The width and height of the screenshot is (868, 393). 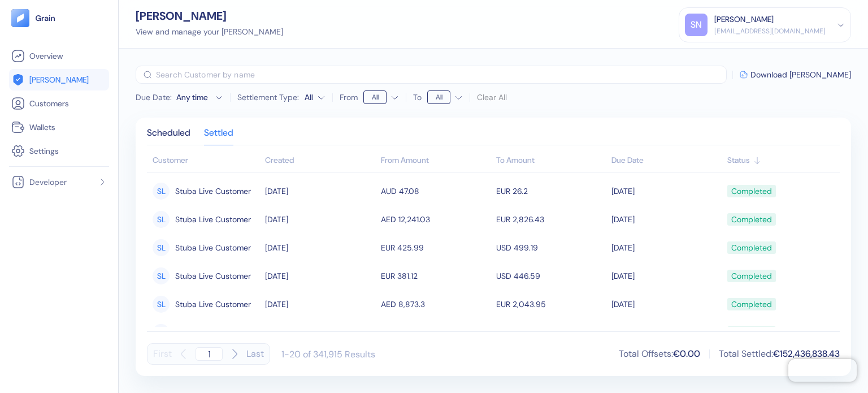 I want to click on span: Overview, so click(x=46, y=56).